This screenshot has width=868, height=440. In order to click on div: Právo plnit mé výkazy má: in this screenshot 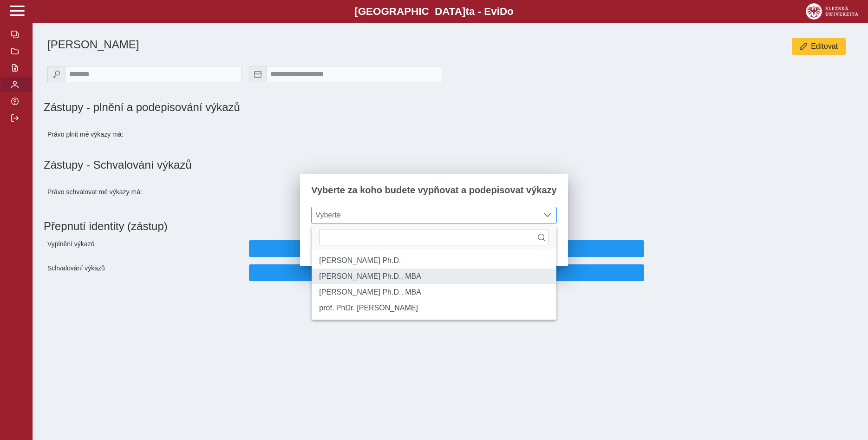, I will do `click(145, 134)`.